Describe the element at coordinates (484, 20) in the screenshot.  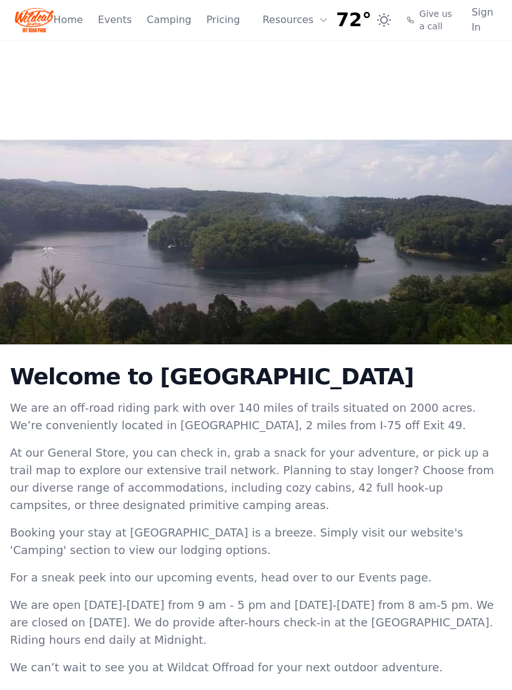
I see `a: Sign In` at that location.